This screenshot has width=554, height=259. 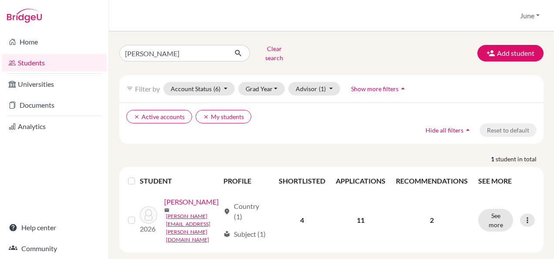 What do you see at coordinates (147, 88) in the screenshot?
I see `span: Filter by` at bounding box center [147, 88].